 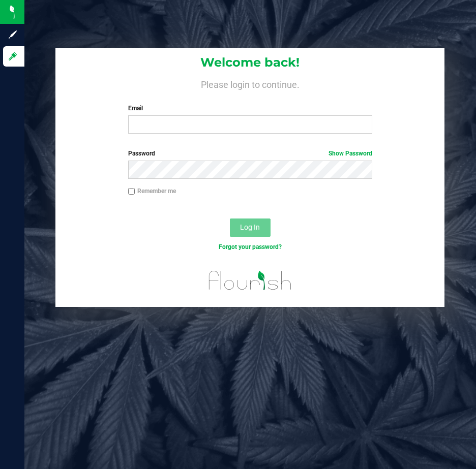 What do you see at coordinates (152, 191) in the screenshot?
I see `label: Remember me` at bounding box center [152, 191].